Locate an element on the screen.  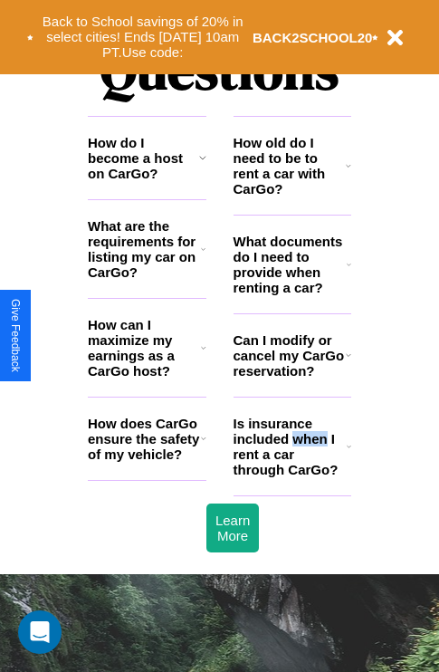
h3: How do I become a host on CarGo? is located at coordinates (143, 158).